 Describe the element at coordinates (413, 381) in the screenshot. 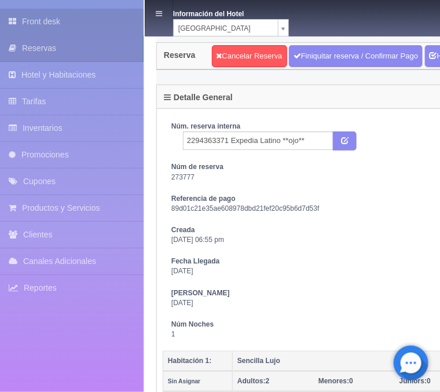

I see `strong: Juniors:` at that location.